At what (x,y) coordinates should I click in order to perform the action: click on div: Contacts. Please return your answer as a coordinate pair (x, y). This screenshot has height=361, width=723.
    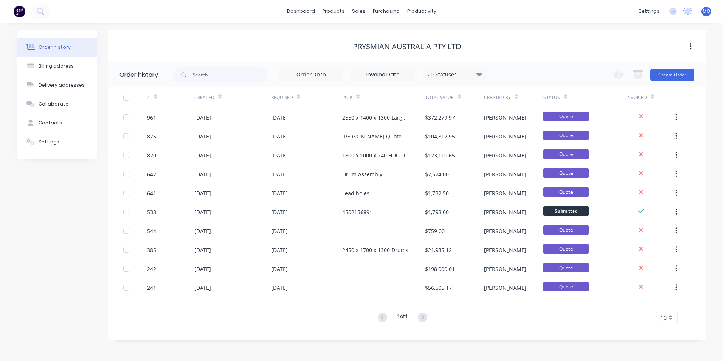
    Looking at the image, I should click on (50, 123).